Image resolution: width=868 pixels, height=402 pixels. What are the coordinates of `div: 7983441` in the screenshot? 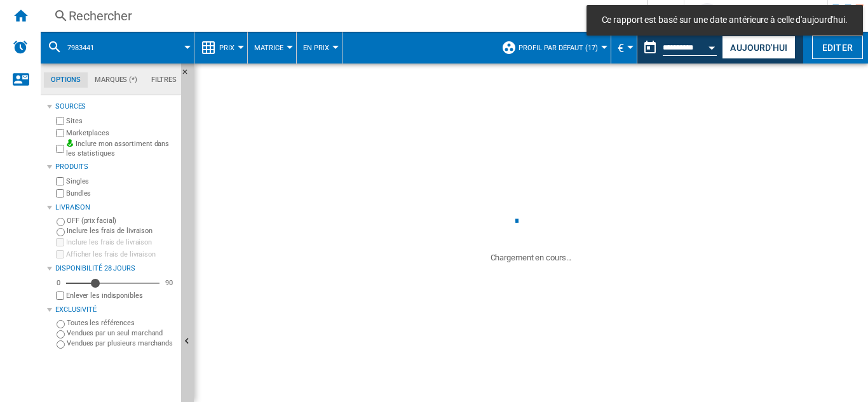 It's located at (117, 48).